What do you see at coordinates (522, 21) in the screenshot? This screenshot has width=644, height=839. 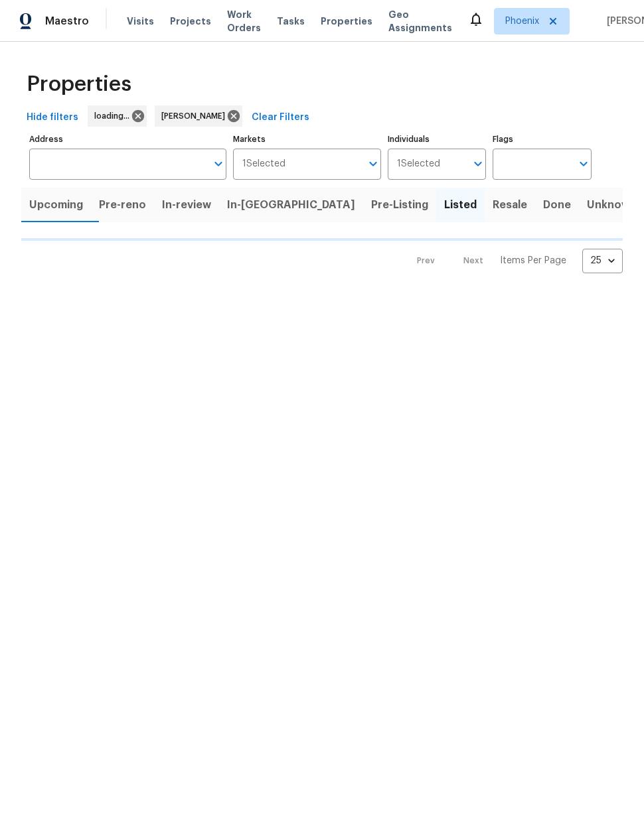 I see `span: Phoenix` at bounding box center [522, 21].